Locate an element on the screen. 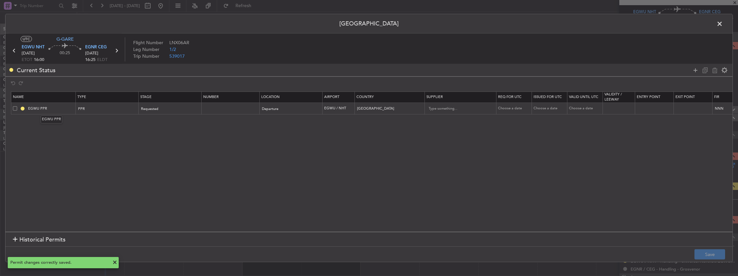  div: EGWU PPR is located at coordinates (51, 119).